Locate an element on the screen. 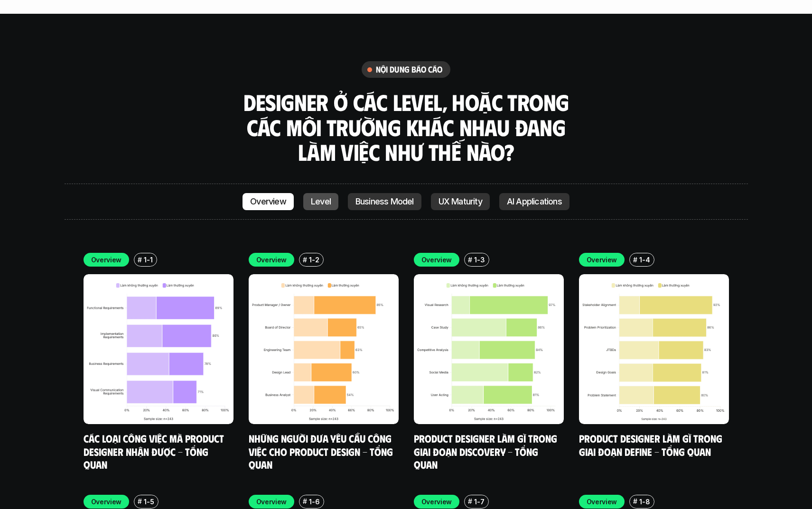 This screenshot has height=509, width=812. a: Product Designer làm gì trong giai đoạn Define - Tổng quan is located at coordinates (652, 445).